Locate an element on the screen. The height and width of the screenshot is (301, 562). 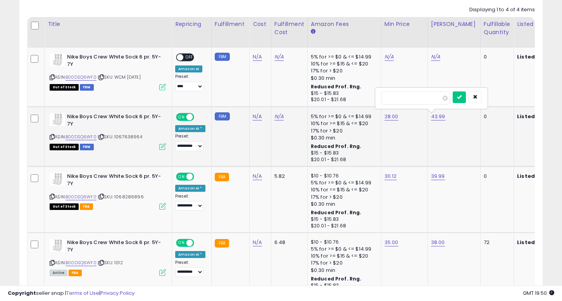
span: 2025-08-14 19:50 GMT is located at coordinates (539, 293).